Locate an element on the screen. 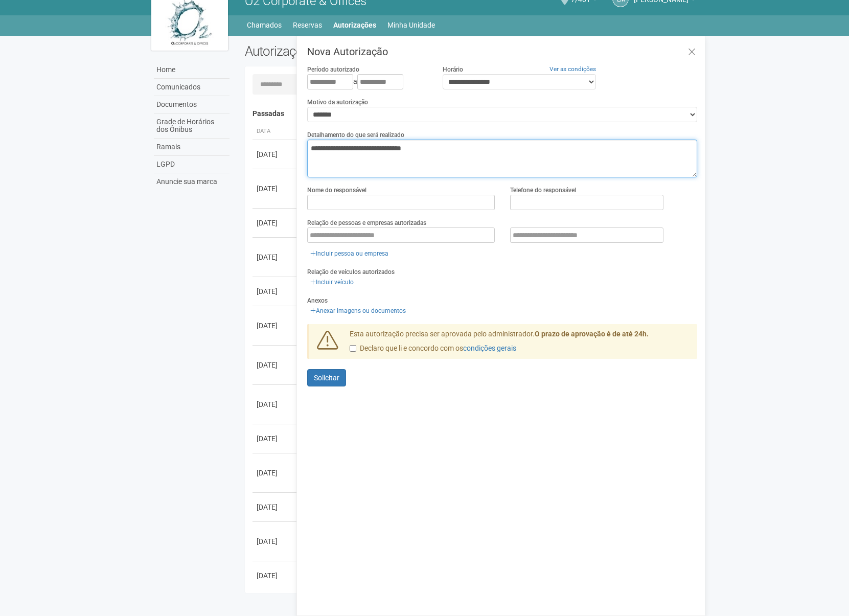  a: Anexar imagens ou documentos is located at coordinates (358, 311).